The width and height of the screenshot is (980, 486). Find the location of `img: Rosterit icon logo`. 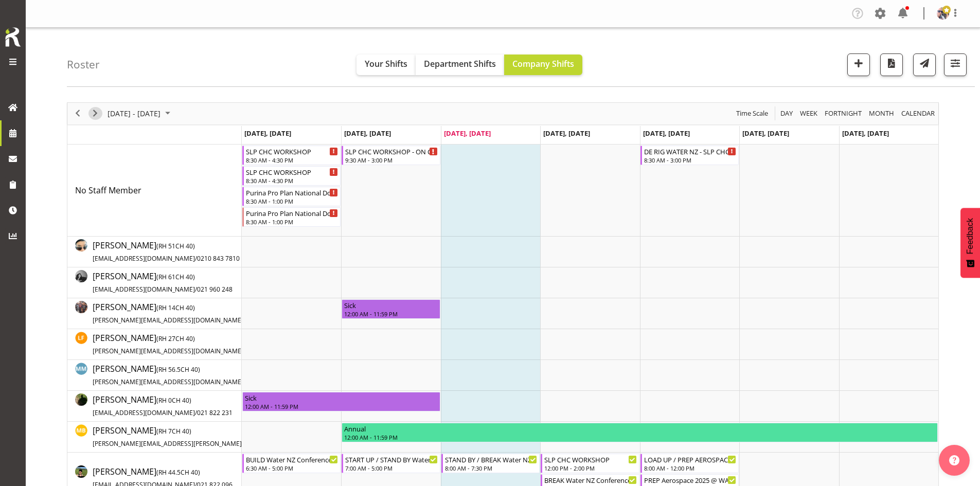

img: Rosterit icon logo is located at coordinates (13, 37).